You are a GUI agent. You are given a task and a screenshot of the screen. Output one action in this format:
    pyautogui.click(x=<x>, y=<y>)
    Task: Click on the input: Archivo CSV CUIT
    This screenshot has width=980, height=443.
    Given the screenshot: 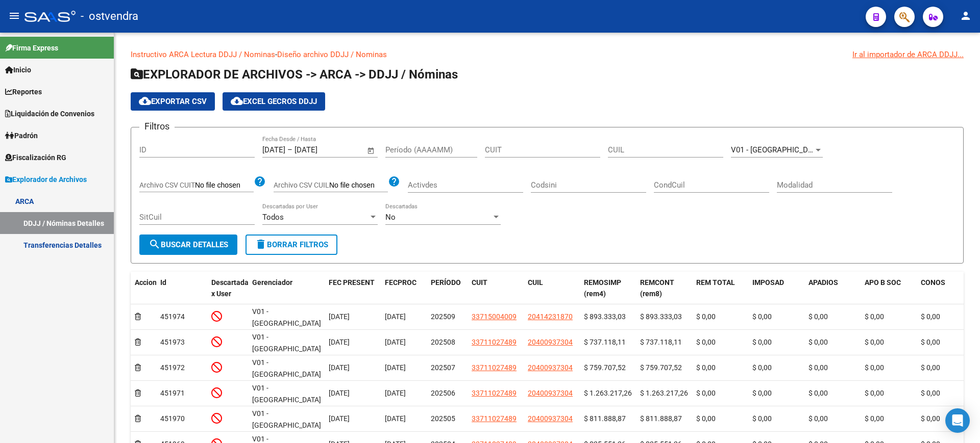 What is the action you would take?
    pyautogui.click(x=224, y=186)
    